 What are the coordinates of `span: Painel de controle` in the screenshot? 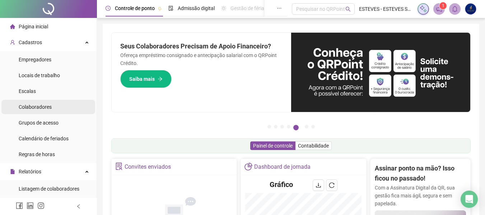 It's located at (273, 146).